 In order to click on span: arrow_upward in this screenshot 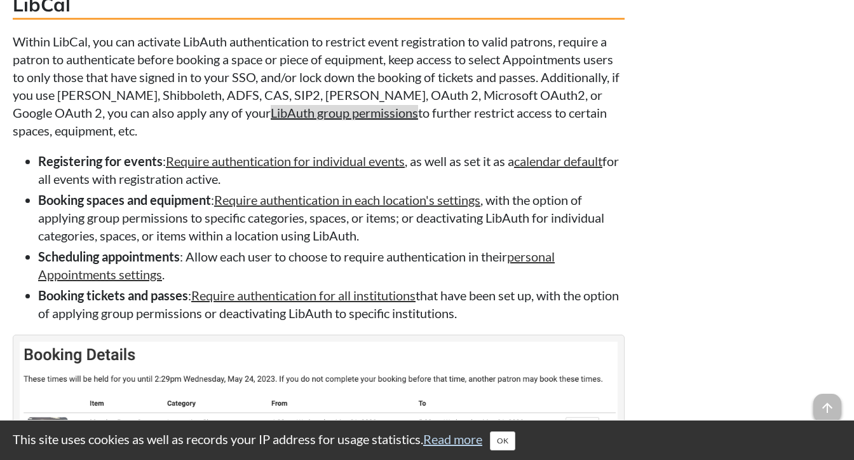, I will do `click(828, 407)`.